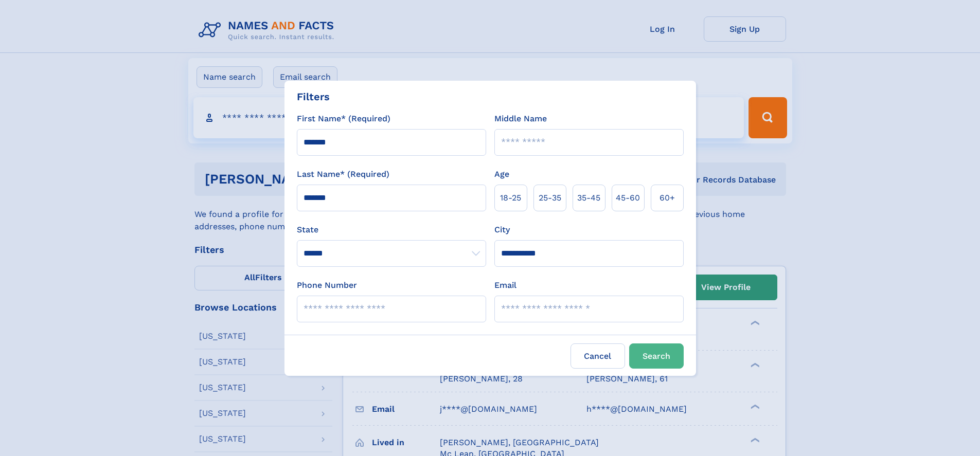  Describe the element at coordinates (343, 174) in the screenshot. I see `label: Last Name* (Required)` at that location.